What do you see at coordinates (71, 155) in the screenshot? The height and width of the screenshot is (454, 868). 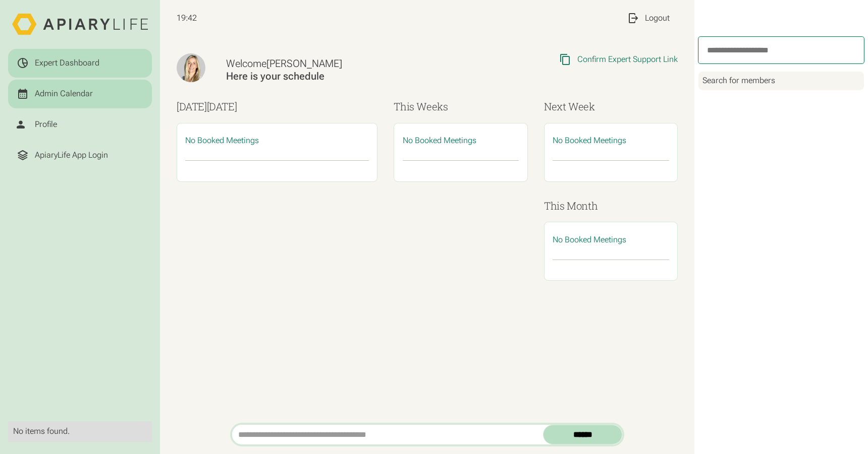 I see `div: ApiaryLife App Login` at bounding box center [71, 155].